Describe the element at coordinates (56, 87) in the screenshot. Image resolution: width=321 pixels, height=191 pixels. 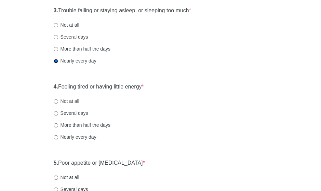
I see `strong: 4.` at that location.